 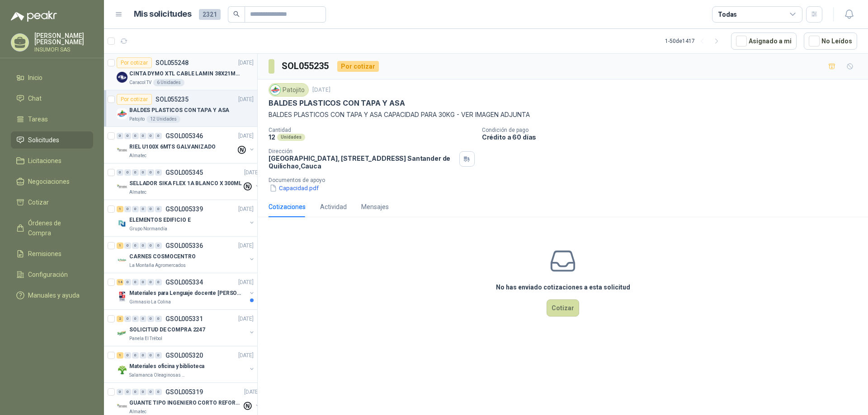 What do you see at coordinates (172, 147) in the screenshot?
I see `p: RIEL U100X 6MTS GALVANIZADO` at bounding box center [172, 147].